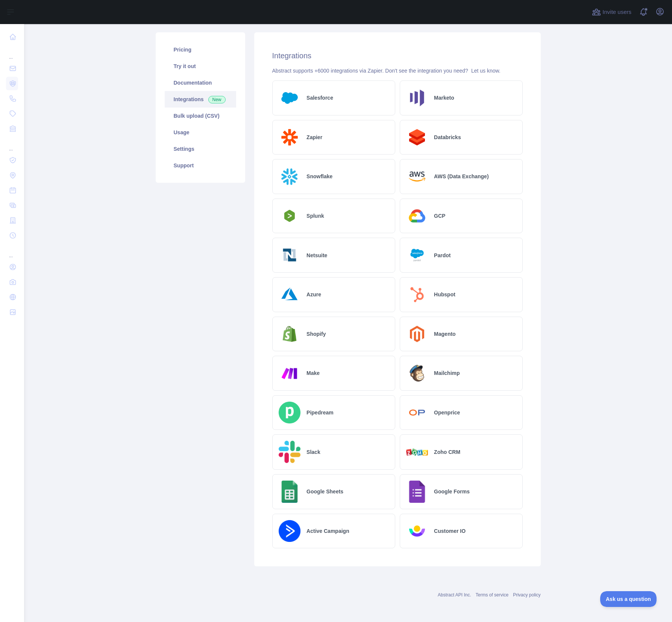  What do you see at coordinates (319, 176) in the screenshot?
I see `h2: Snowflake` at bounding box center [319, 176].